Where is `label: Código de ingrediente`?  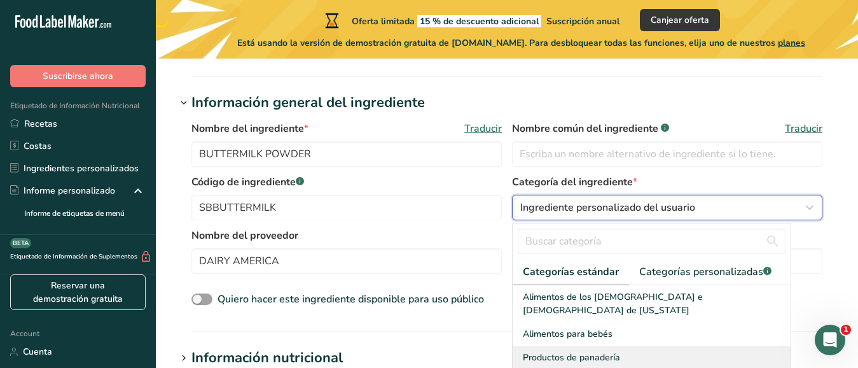 label: Código de ingrediente is located at coordinates (347, 182).